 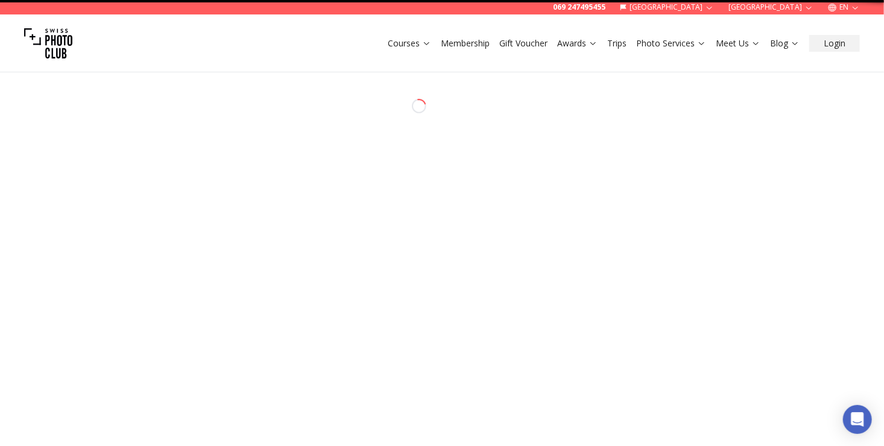 I want to click on a: Membership, so click(x=465, y=43).